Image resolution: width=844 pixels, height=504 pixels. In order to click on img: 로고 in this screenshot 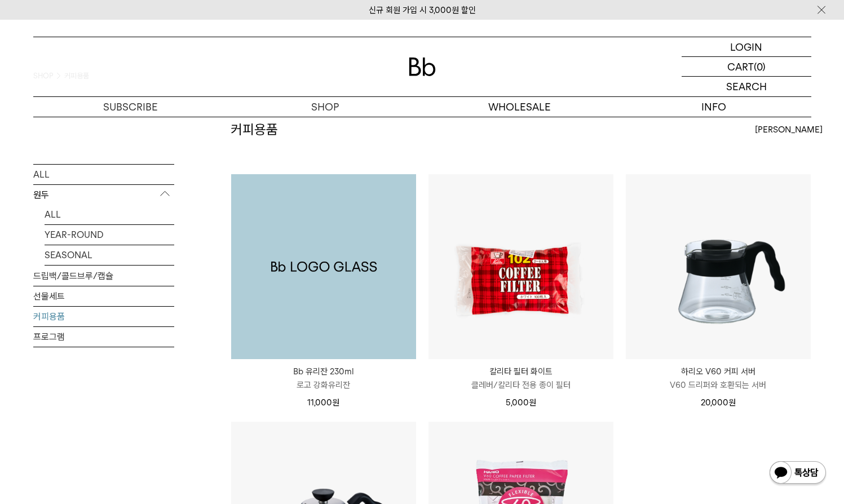, I will do `click(422, 67)`.